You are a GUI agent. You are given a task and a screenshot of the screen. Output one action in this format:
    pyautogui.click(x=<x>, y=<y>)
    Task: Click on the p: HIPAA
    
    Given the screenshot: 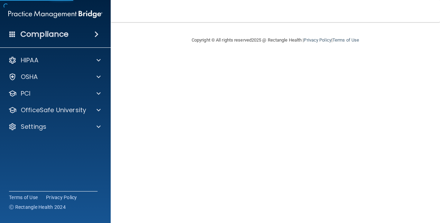 What is the action you would take?
    pyautogui.click(x=29, y=60)
    